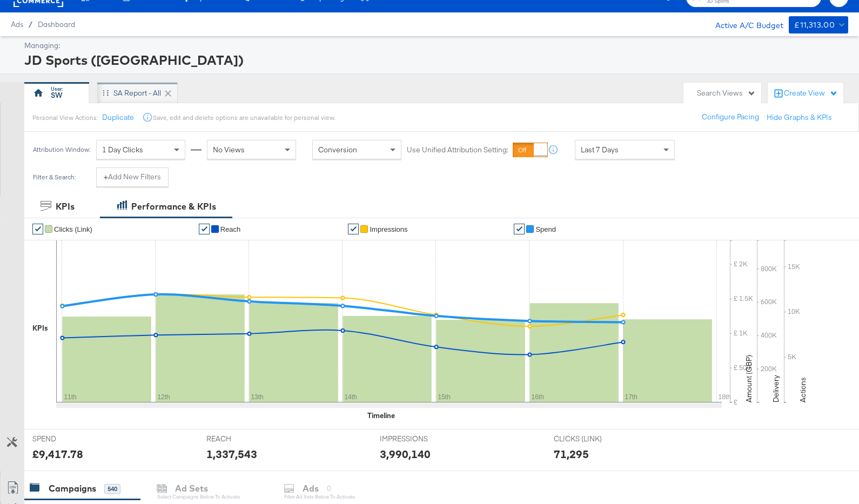  I want to click on div: Search Views, so click(726, 93).